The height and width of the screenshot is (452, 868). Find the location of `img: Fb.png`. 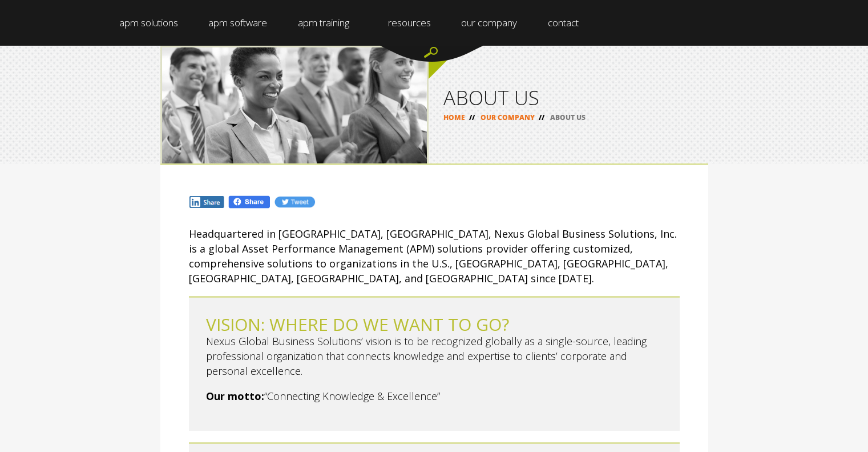

img: Fb.png is located at coordinates (249, 202).